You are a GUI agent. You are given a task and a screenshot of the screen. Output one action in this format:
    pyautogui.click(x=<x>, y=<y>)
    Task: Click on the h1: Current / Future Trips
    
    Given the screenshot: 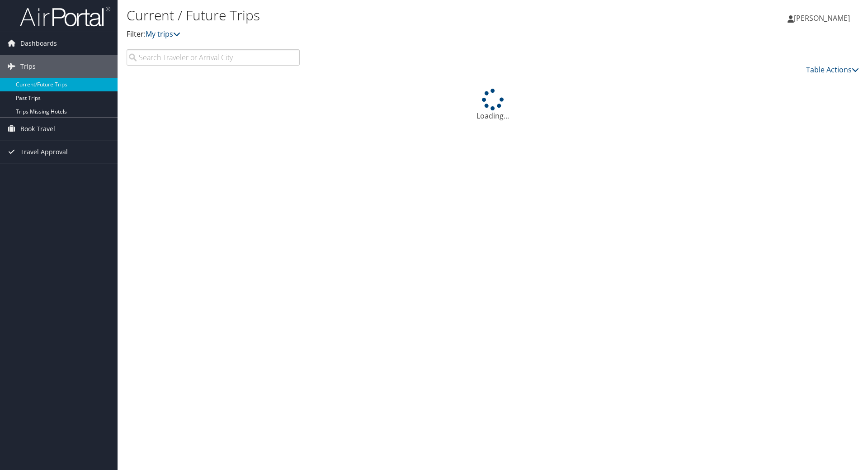 What is the action you would take?
    pyautogui.click(x=371, y=15)
    